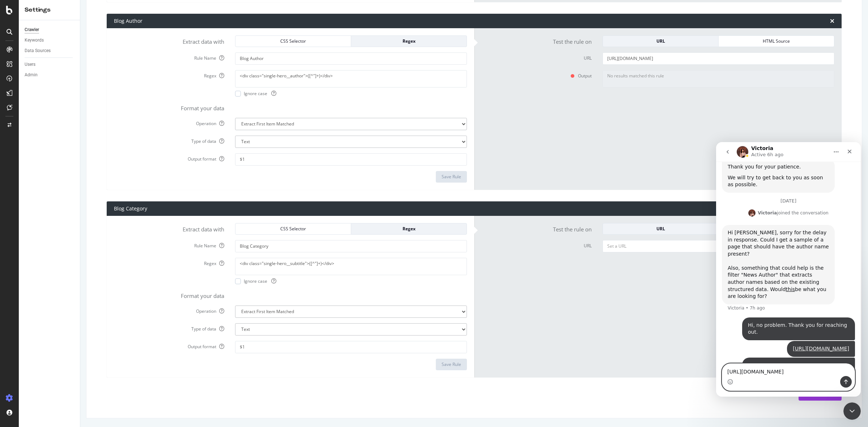 This screenshot has height=427, width=868. Describe the element at coordinates (350, 266) in the screenshot. I see `textarea: <div class="single-hero__subtitle">([^"]+)</div>` at that location.